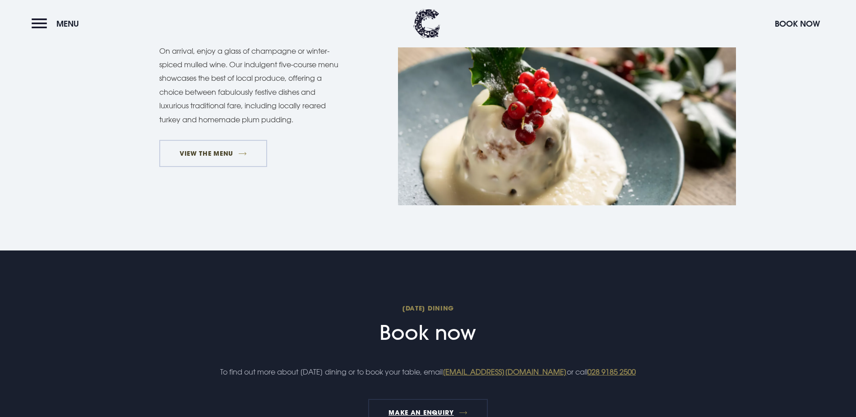  What do you see at coordinates (214, 153) in the screenshot?
I see `a: VIEW THE MENU` at bounding box center [214, 153].